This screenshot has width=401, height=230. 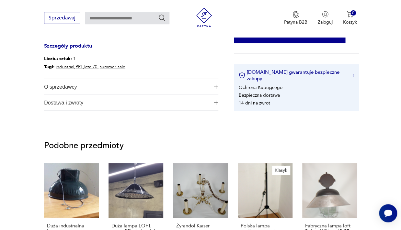 I want to click on img: Patyna - sklep z meblami i dekoracjami vintage, so click(x=204, y=17).